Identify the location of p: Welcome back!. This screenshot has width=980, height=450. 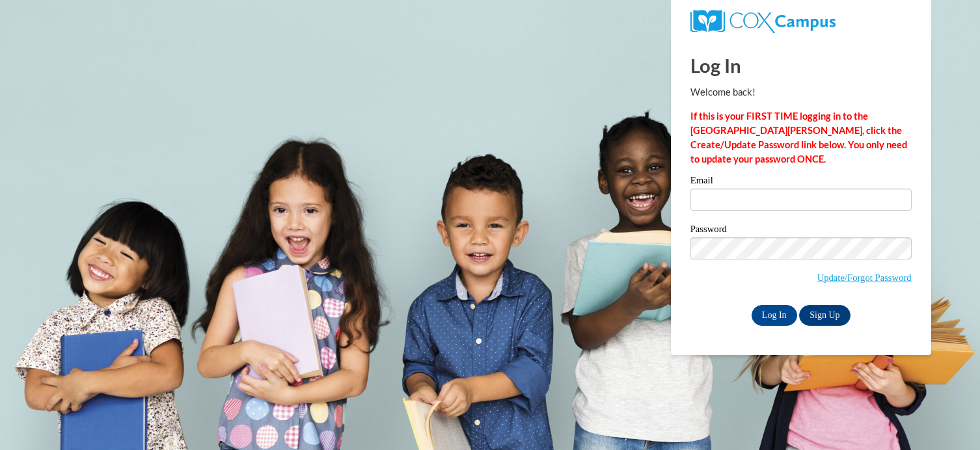
(801, 92).